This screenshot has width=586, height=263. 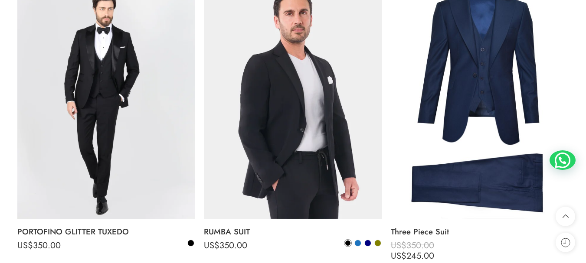 I want to click on bdi: 245.00, so click(x=412, y=256).